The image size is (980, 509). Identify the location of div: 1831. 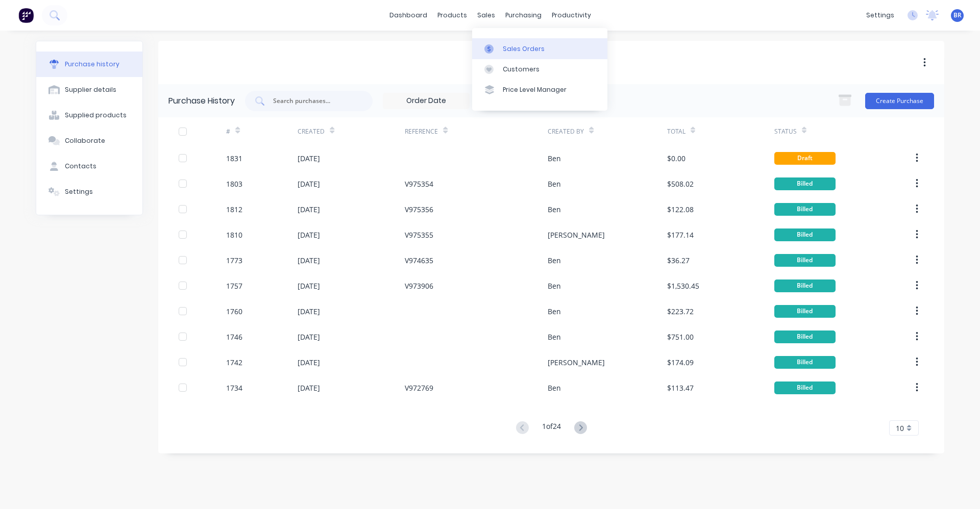
(234, 158).